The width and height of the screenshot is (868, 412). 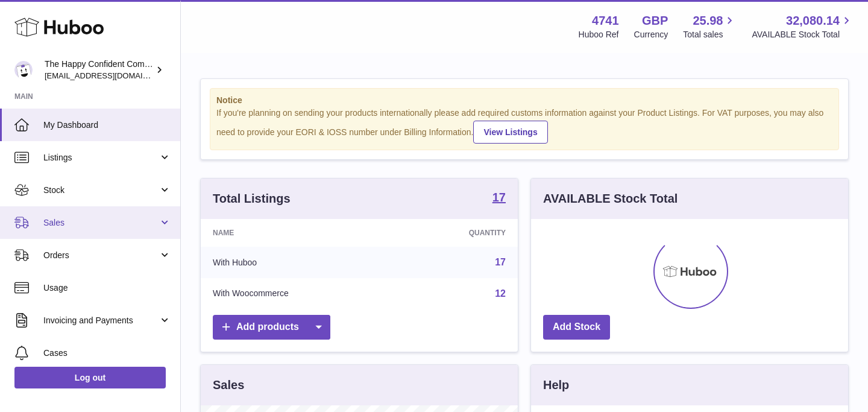 I want to click on strong: Notice, so click(x=524, y=100).